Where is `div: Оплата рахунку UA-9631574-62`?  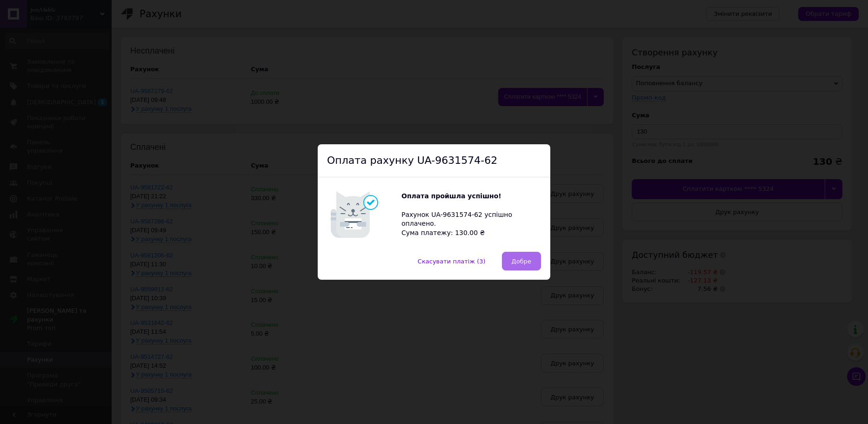 div: Оплата рахунку UA-9631574-62 is located at coordinates (434, 161).